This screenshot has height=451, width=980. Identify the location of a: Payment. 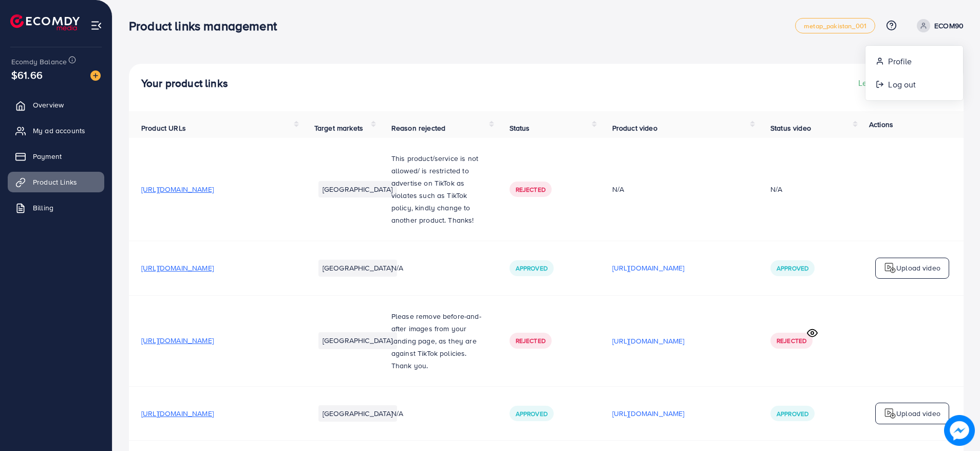
(56, 156).